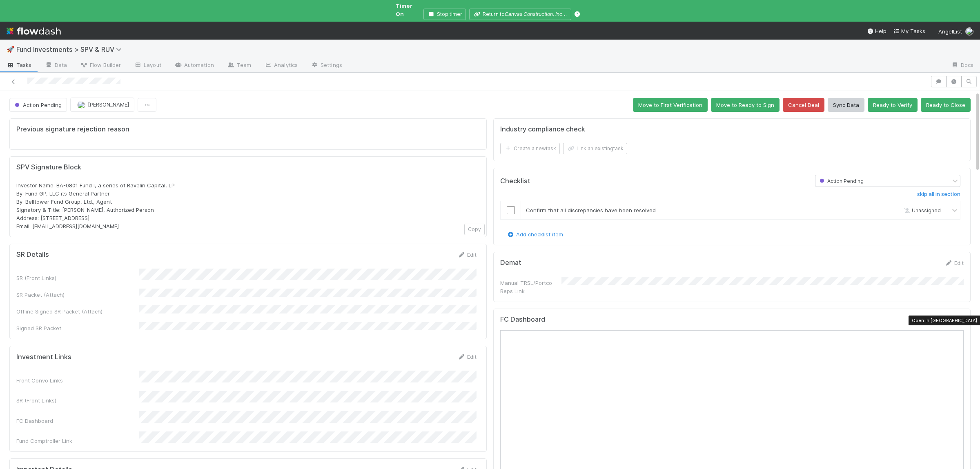 The image size is (980, 469). I want to click on span: Confirm that all discrepancies have been resolved, so click(591, 210).